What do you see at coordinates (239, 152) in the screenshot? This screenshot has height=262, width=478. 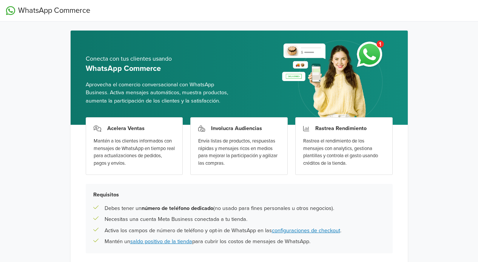 I see `div: Envía listas de productos, respuestas rápidas y mensajes ricos en medios para mejorar la particip...` at bounding box center [239, 152].